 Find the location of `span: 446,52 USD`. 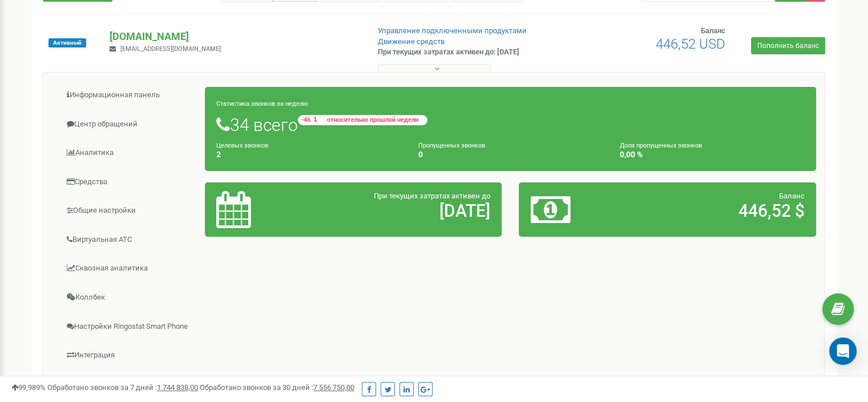

span: 446,52 USD is located at coordinates (690, 44).